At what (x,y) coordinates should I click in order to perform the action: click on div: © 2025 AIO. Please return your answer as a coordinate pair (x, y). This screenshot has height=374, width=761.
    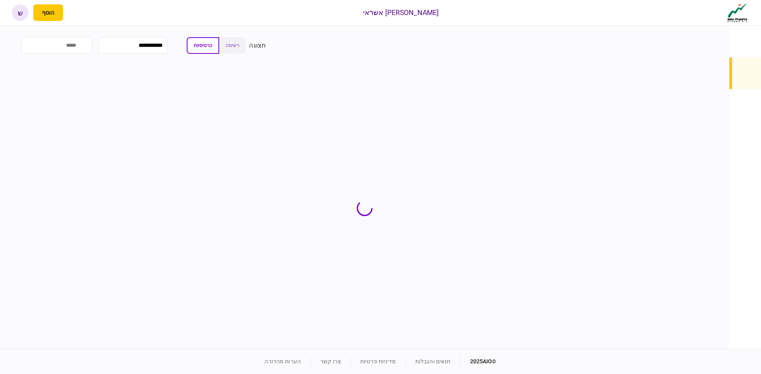
    Looking at the image, I should click on (478, 362).